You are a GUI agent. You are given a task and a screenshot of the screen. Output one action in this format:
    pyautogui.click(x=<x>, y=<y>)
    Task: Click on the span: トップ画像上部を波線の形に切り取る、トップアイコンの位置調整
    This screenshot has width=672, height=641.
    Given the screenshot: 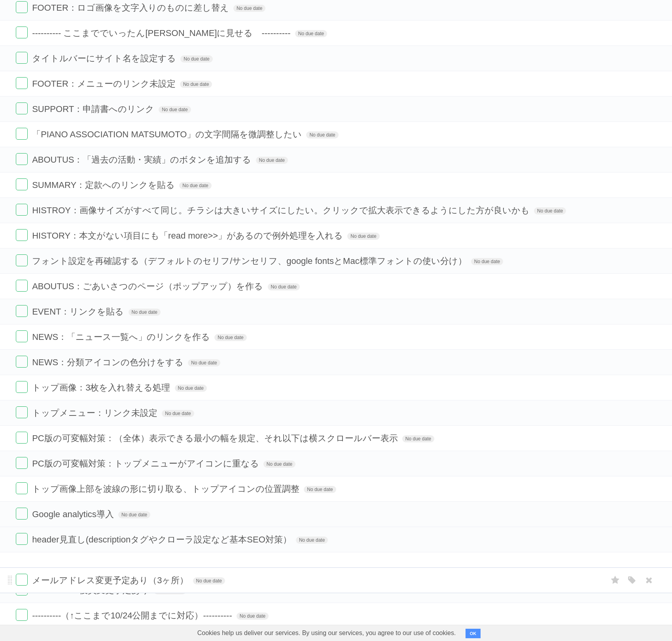 What is the action you would take?
    pyautogui.click(x=166, y=488)
    